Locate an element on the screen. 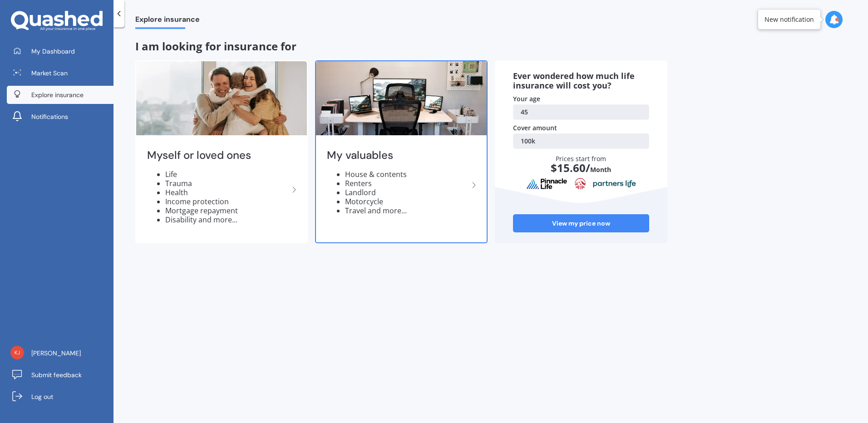 The image size is (868, 423). li: House & contents is located at coordinates (407, 174).